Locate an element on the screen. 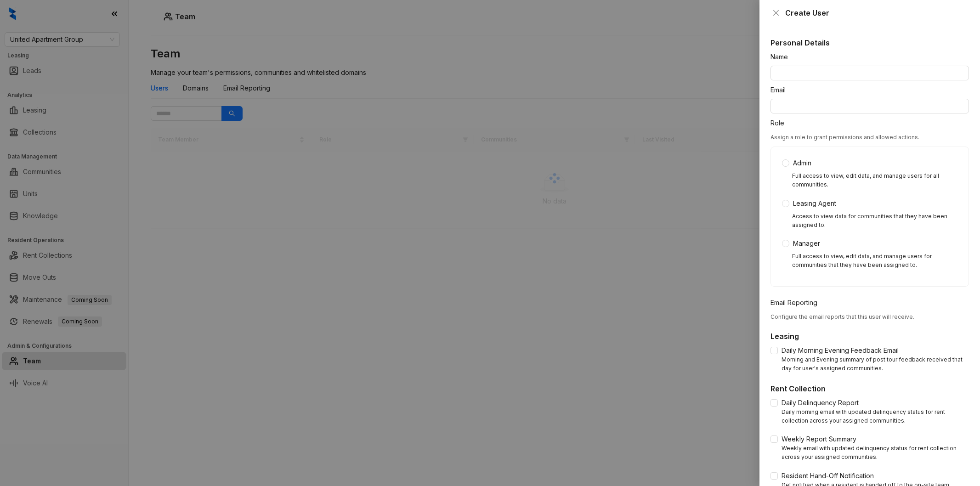  div: Weekly email with updated delinquency status for rent collection across your assigned communities. is located at coordinates (875, 453).